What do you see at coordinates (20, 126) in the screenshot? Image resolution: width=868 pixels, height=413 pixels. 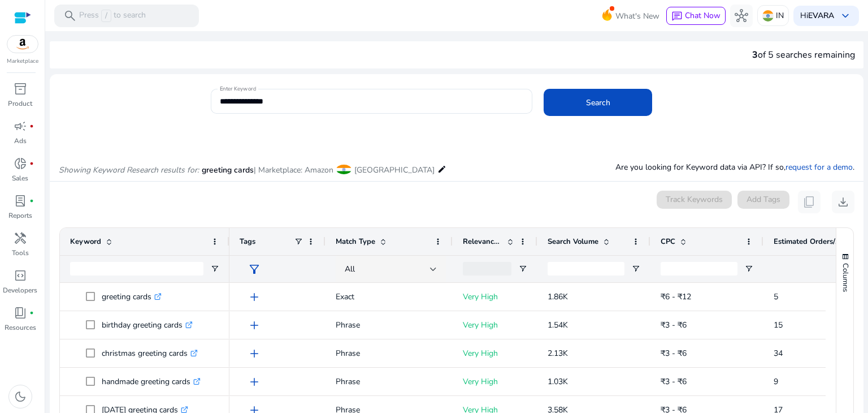 I see `span: campaign` at bounding box center [20, 126].